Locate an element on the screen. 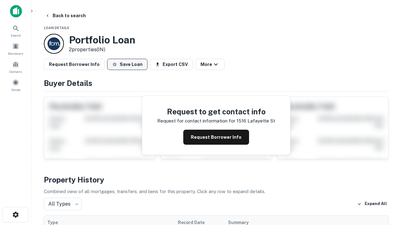 This screenshot has height=225, width=401. h4: Property History is located at coordinates (216, 180).